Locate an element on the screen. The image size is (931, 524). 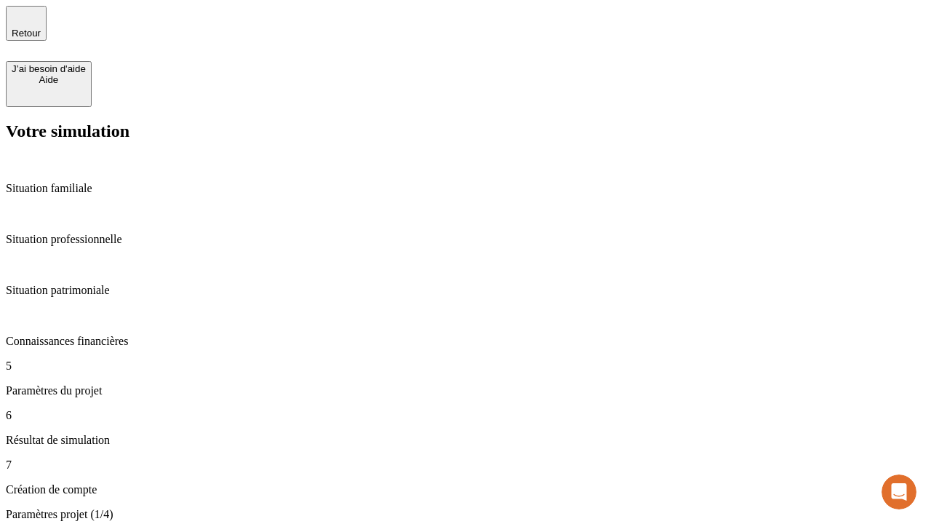
h2: Votre simulation is located at coordinates (466, 131).